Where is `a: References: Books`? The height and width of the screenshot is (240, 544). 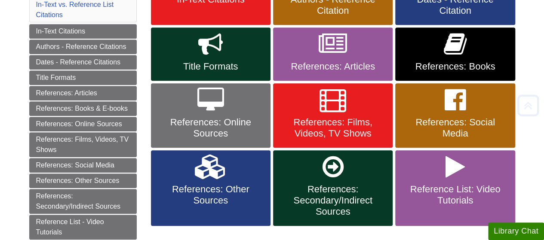 a: References: Books is located at coordinates (455, 54).